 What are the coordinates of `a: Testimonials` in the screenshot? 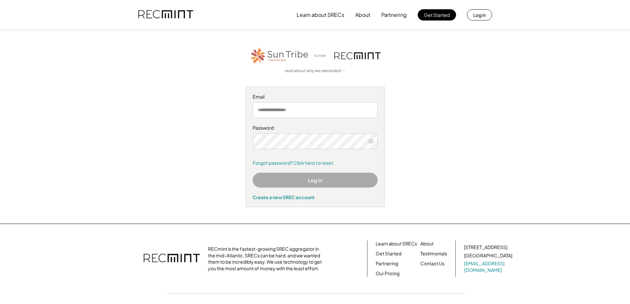 It's located at (434, 254).